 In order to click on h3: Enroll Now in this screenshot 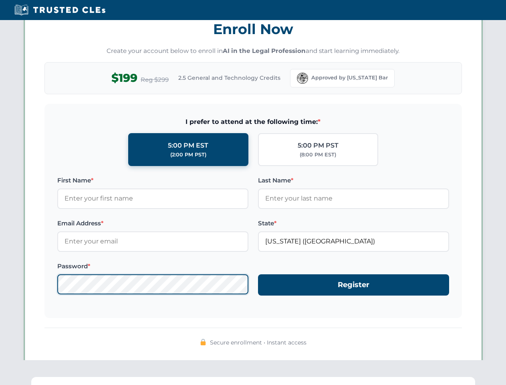, I will do `click(253, 29)`.